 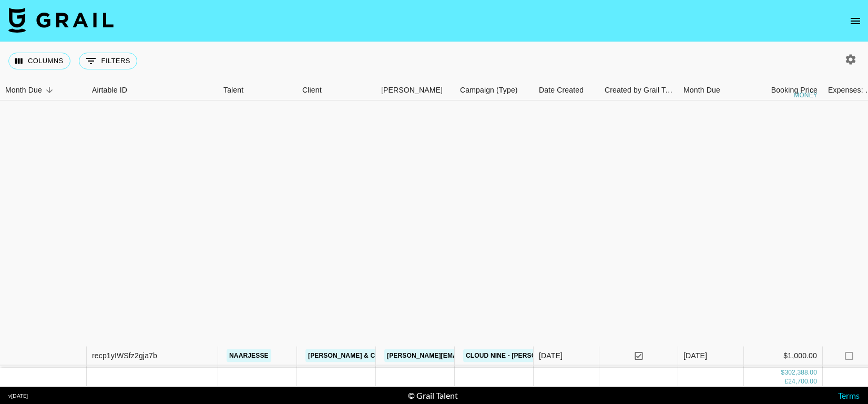 What do you see at coordinates (794, 90) in the screenshot?
I see `div: Booking Price` at bounding box center [794, 90].